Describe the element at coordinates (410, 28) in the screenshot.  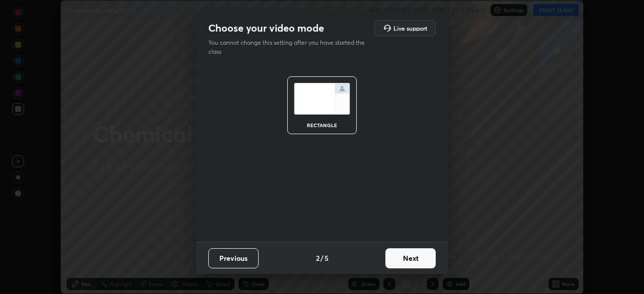
I see `h5: Live support` at that location.